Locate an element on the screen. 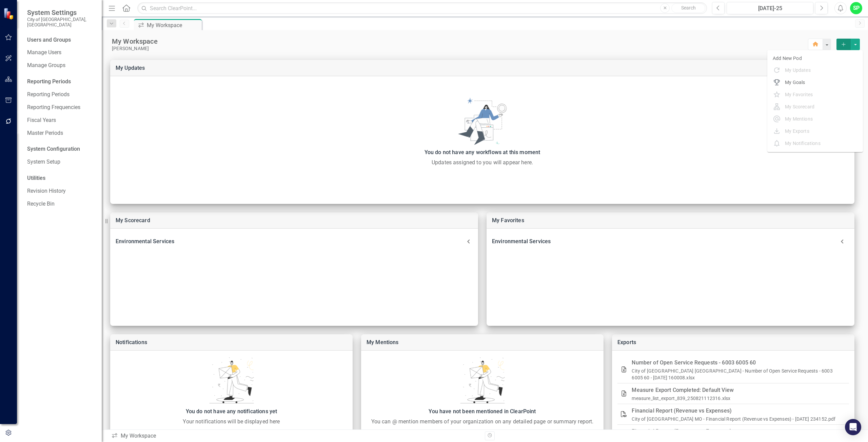 The height and width of the screenshot is (442, 868). div: Measure Export Completed: Default View is located at coordinates (737, 390).